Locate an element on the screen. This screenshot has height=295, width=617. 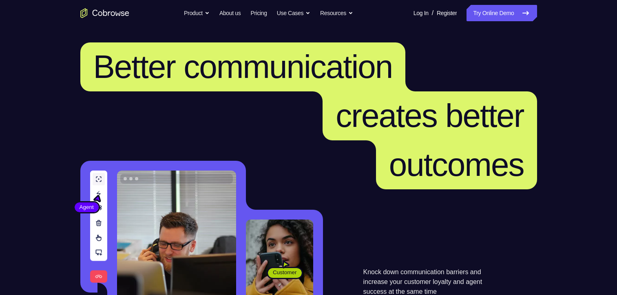
a: Try Online Demo is located at coordinates (501, 13).